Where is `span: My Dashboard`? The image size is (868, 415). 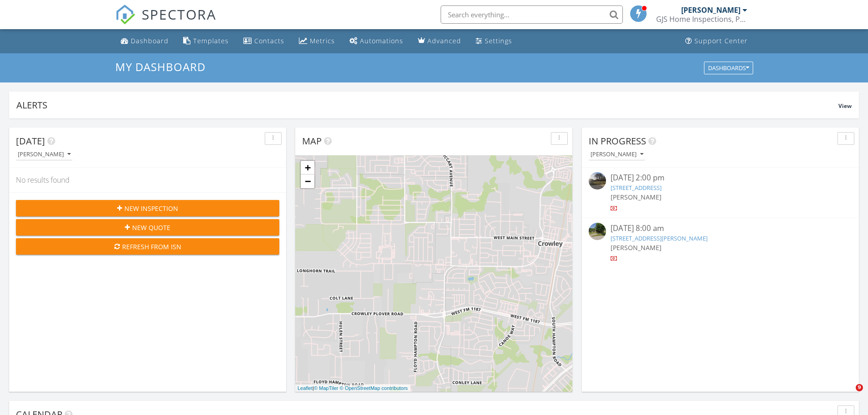
span: My Dashboard is located at coordinates (160, 67).